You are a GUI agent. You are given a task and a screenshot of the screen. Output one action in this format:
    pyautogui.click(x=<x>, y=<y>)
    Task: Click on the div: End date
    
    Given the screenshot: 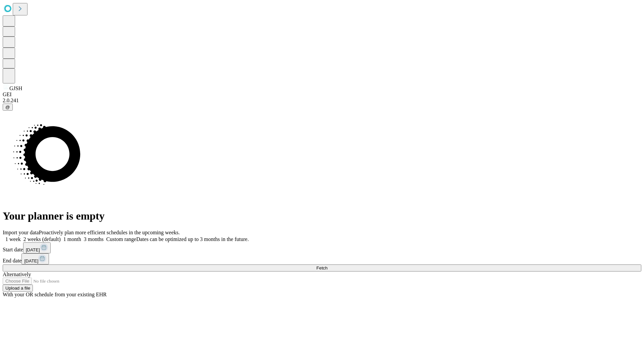 What is the action you would take?
    pyautogui.click(x=322, y=259)
    